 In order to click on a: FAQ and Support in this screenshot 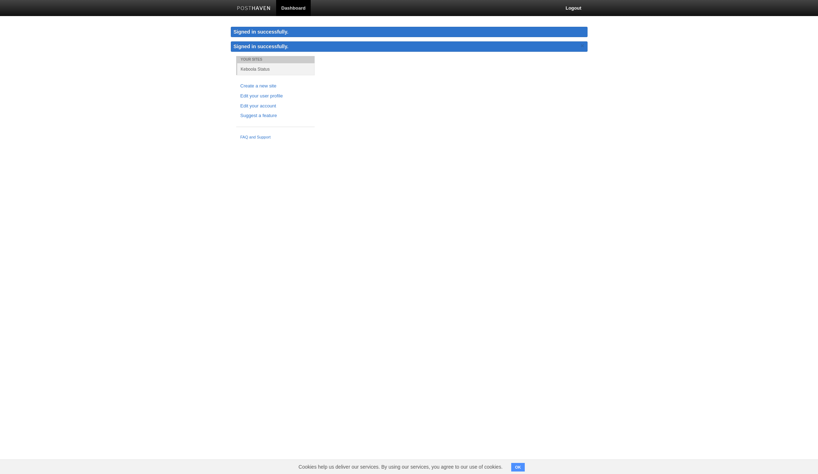, I will do `click(276, 137)`.